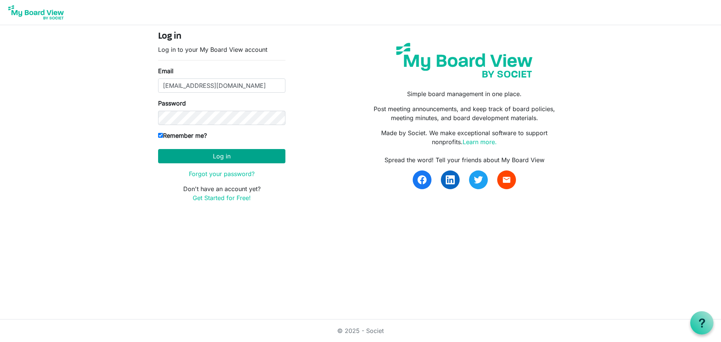  Describe the element at coordinates (221, 174) in the screenshot. I see `a: Forgot your password?` at that location.